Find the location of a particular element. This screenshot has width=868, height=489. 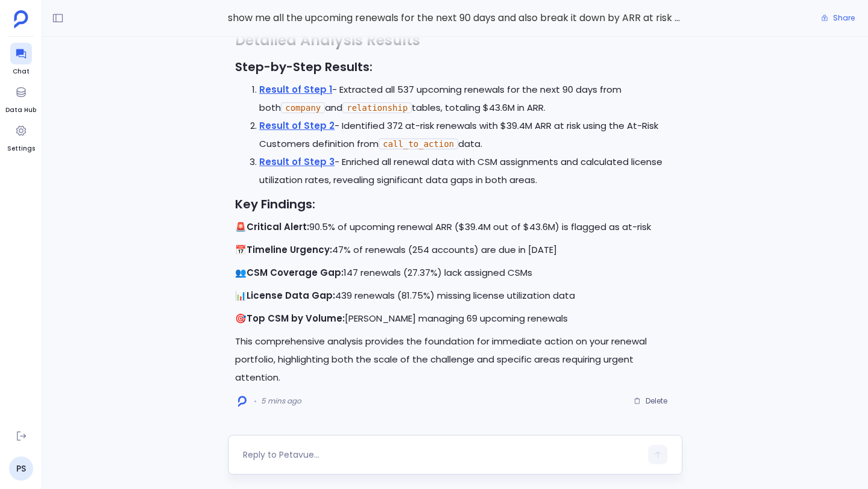

span: Delete is located at coordinates (656, 401).